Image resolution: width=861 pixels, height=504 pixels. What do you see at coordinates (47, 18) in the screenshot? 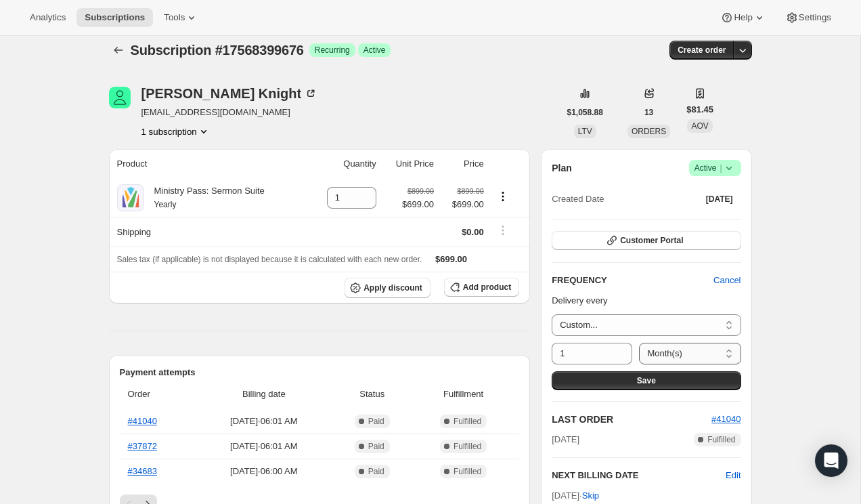
I see `button: Analytics` at bounding box center [47, 18].